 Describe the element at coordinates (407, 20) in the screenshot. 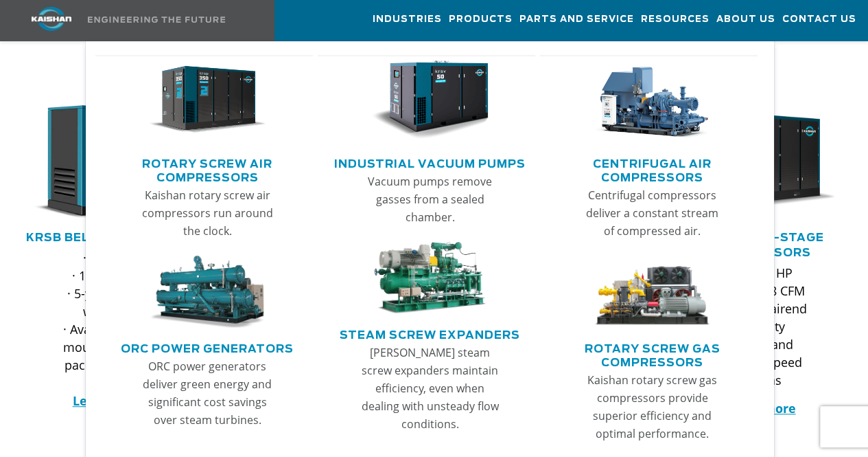

I see `span: Industries` at that location.